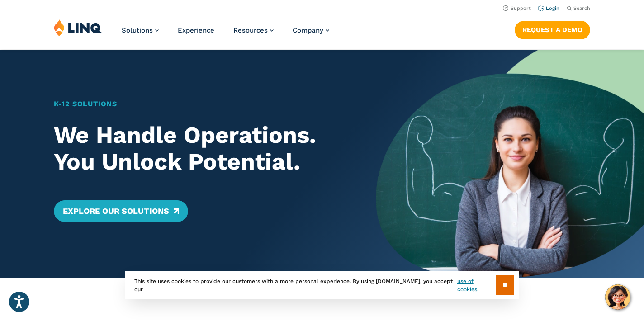  Describe the element at coordinates (311, 30) in the screenshot. I see `a: Company` at that location.